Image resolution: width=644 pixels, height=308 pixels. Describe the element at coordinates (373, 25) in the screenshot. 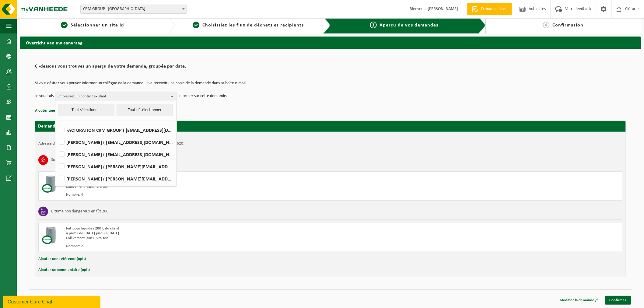

I see `span: 3` at that location.